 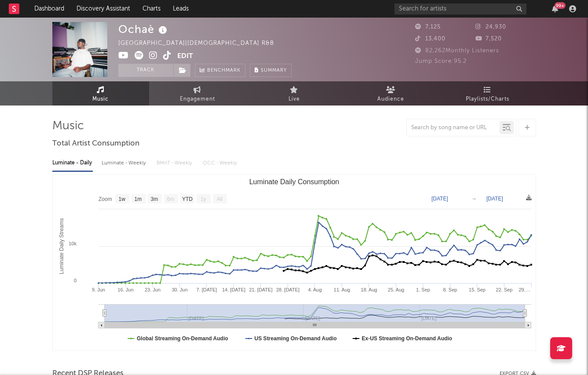 I want to click on text: Zoom, so click(x=105, y=199).